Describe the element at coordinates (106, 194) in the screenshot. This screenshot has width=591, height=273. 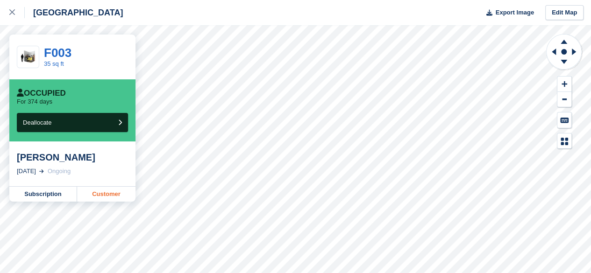
I see `a: Customer` at that location.